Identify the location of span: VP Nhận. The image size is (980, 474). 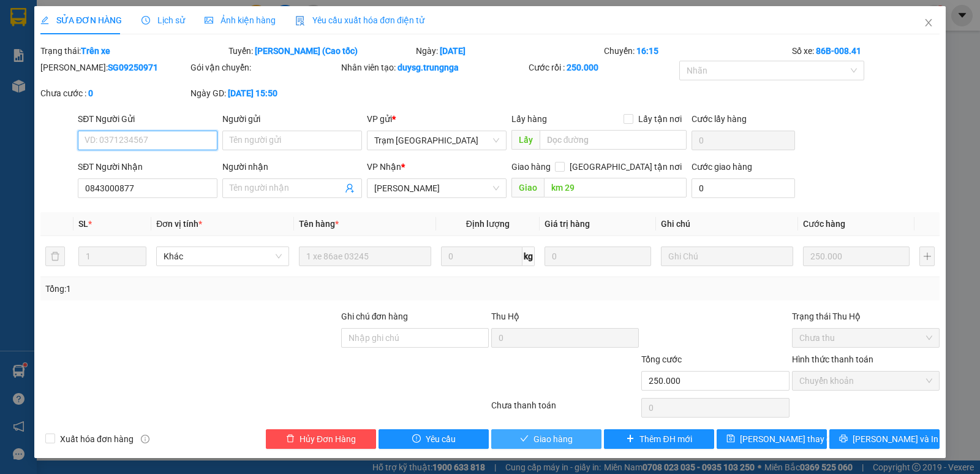
(384, 167).